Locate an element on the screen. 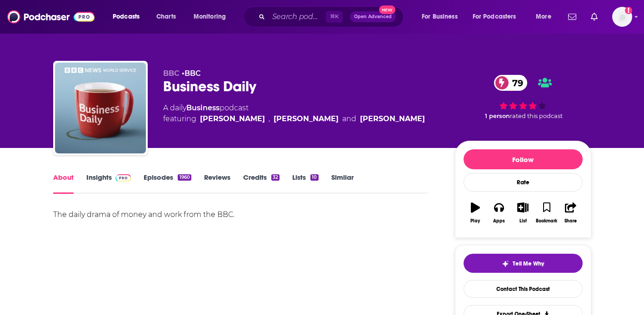 The width and height of the screenshot is (644, 315). a: Reviews is located at coordinates (217, 183).